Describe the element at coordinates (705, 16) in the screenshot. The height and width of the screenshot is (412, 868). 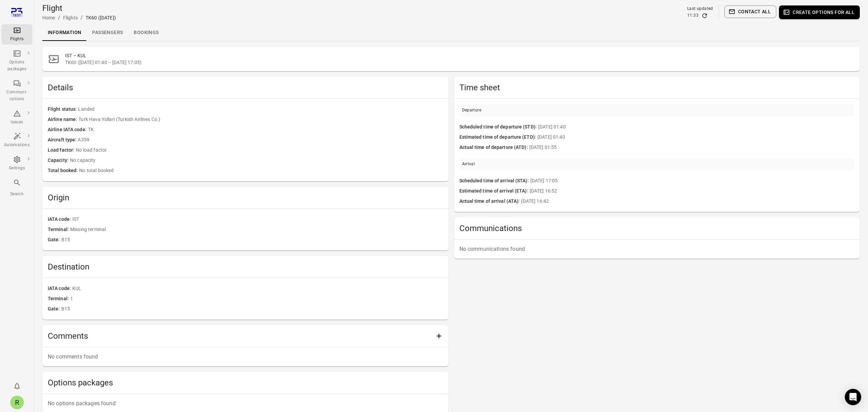
I see `button: Refresh data` at that location.